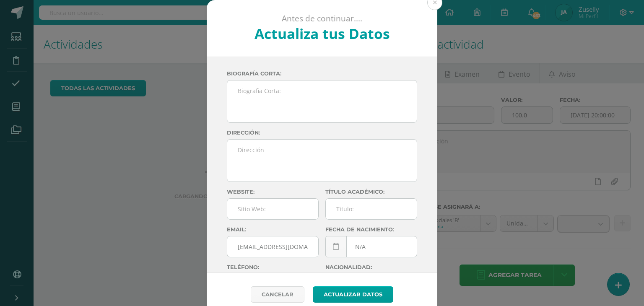  I want to click on p: Antes de continuar...., so click(322, 19).